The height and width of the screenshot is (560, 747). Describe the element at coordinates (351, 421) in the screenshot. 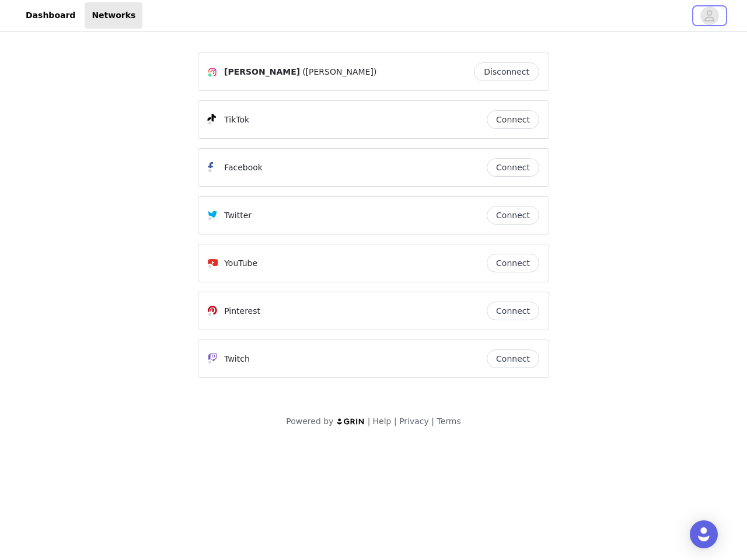

I see `img: logo` at that location.